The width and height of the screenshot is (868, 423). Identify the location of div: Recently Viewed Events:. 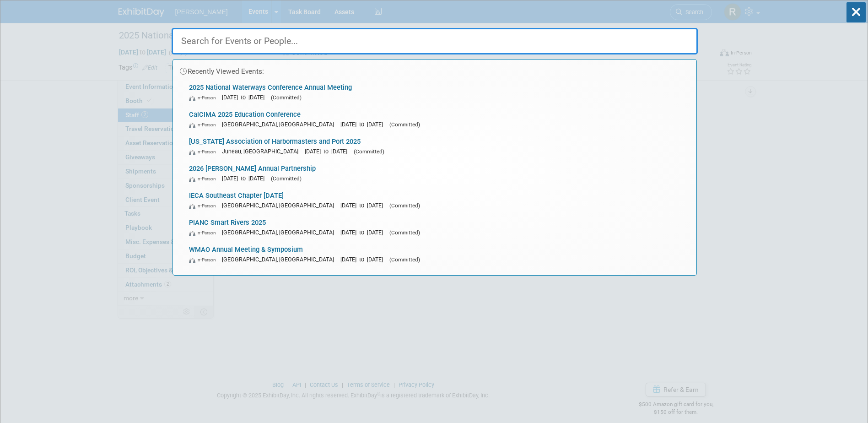
(434, 69).